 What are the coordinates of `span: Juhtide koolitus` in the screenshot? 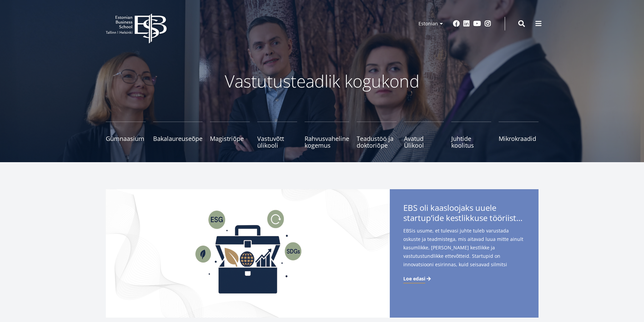 It's located at (472, 142).